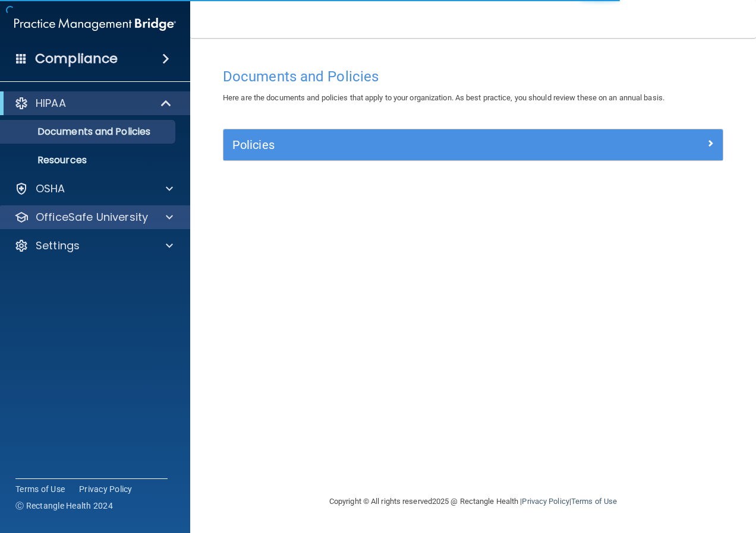 The image size is (756, 533). What do you see at coordinates (58, 246) in the screenshot?
I see `p: Settings` at bounding box center [58, 246].